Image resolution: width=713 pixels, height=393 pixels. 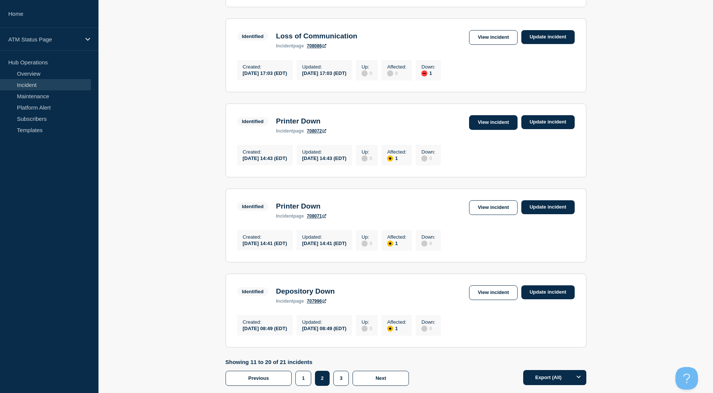 I want to click on button: Options, so click(x=579, y=377).